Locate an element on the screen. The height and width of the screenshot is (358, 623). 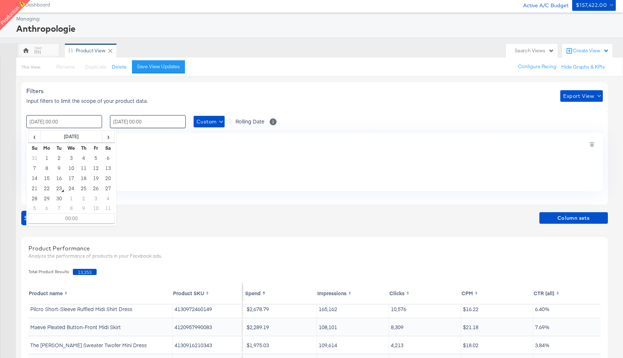
td: 13 is located at coordinates (108, 168).